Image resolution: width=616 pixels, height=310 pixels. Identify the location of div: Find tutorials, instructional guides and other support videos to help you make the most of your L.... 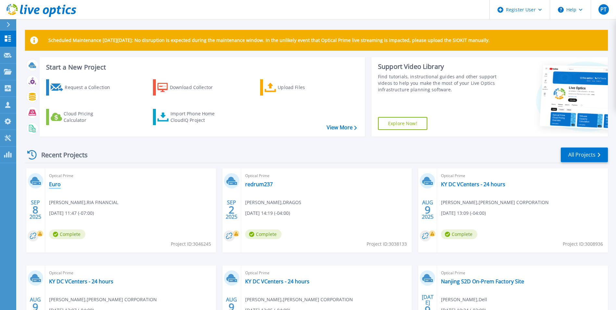
(438, 83).